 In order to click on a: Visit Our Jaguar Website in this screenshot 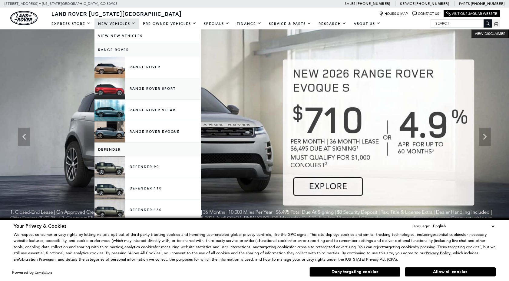, I will do `click(472, 14)`.